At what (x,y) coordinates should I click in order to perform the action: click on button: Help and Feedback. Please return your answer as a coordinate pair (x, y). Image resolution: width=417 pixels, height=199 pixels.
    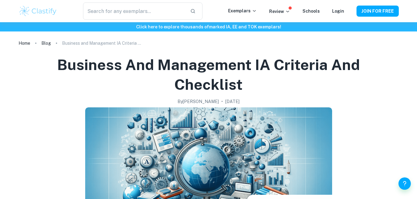
    Looking at the image, I should click on (404, 184).